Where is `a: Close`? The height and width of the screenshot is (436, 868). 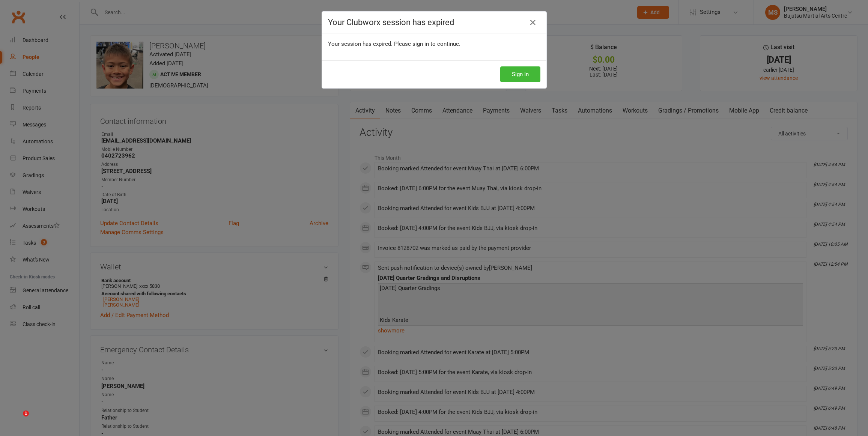
a: Close is located at coordinates (533, 23).